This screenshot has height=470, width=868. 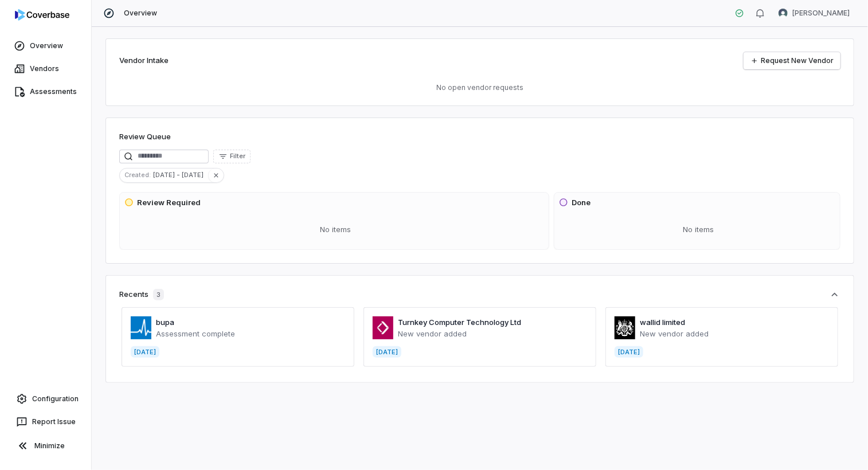 I want to click on a: wallid limited, so click(x=662, y=322).